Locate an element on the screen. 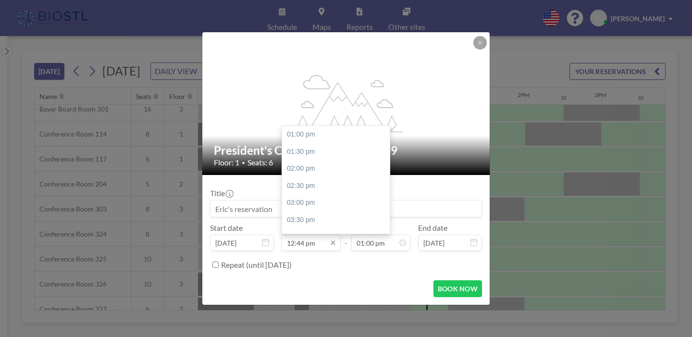  h2: President's Conference Room - 109 is located at coordinates (346, 150).